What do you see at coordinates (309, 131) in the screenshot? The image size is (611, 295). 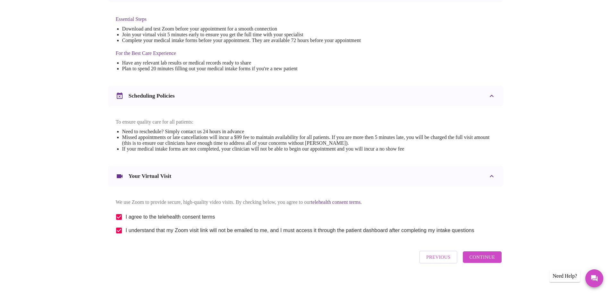 I see `li: Need to reschedule? Simply contact us 24 hours in advance` at bounding box center [309, 131].